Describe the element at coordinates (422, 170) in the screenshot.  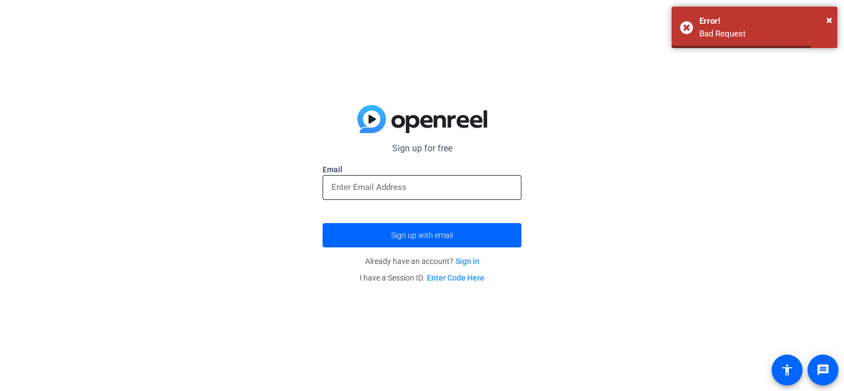
I see `label: Email` at that location.